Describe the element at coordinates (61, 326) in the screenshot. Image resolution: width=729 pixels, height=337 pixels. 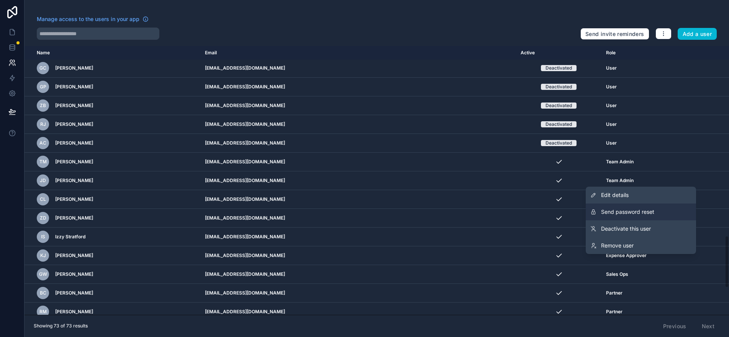
I see `span: Showing 73 of 73 results` at that location.